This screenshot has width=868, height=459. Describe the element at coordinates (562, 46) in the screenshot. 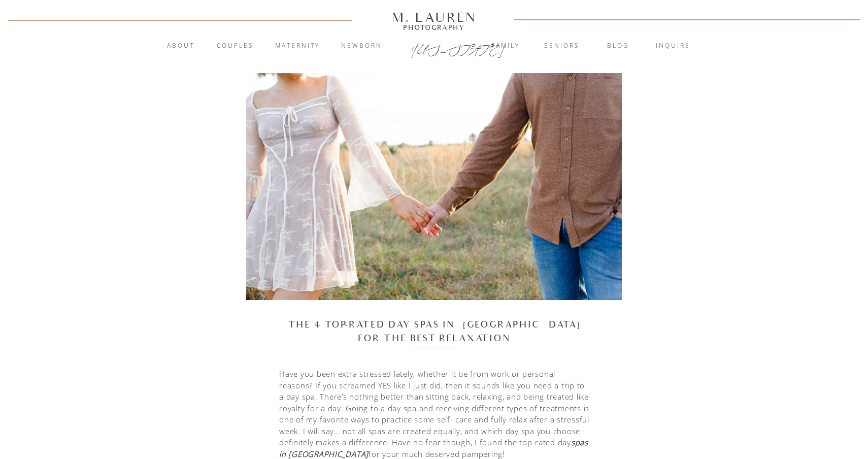

I see `nav: Seniors` at that location.